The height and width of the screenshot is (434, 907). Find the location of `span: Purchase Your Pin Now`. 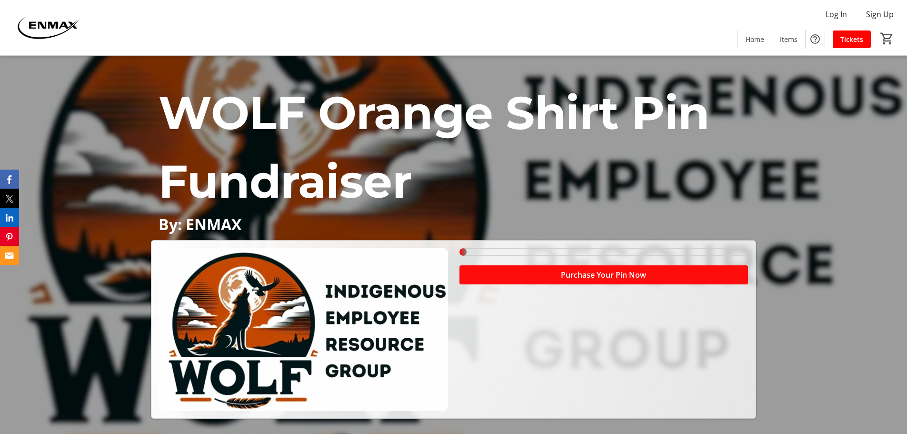

span: Purchase Your Pin Now is located at coordinates (603, 275).